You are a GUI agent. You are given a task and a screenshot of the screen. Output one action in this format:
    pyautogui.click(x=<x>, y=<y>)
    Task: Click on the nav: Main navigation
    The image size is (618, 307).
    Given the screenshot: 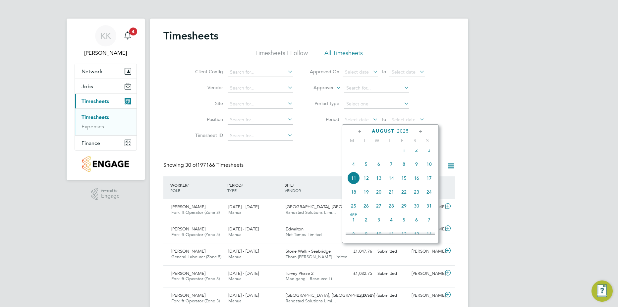 What is the action you would take?
    pyautogui.click(x=106, y=99)
    